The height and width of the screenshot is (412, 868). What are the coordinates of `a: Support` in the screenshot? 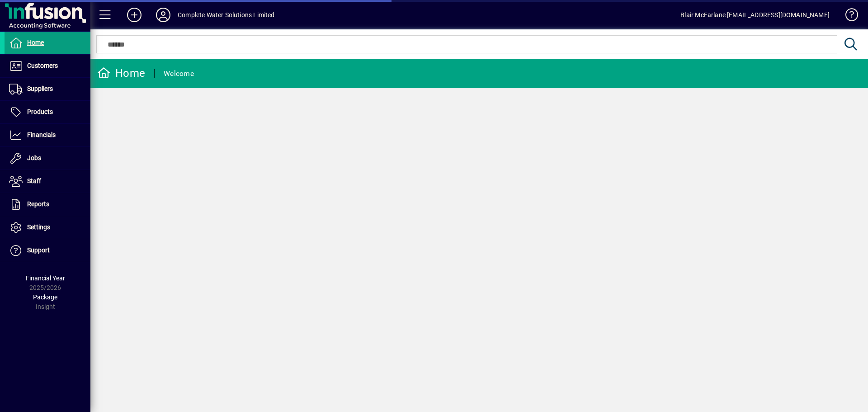 It's located at (47, 250).